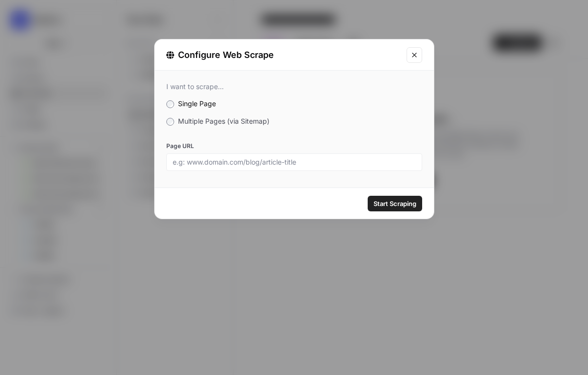  Describe the element at coordinates (294, 162) in the screenshot. I see `input: e.g: www.domain.com/blog/article-title` at that location.